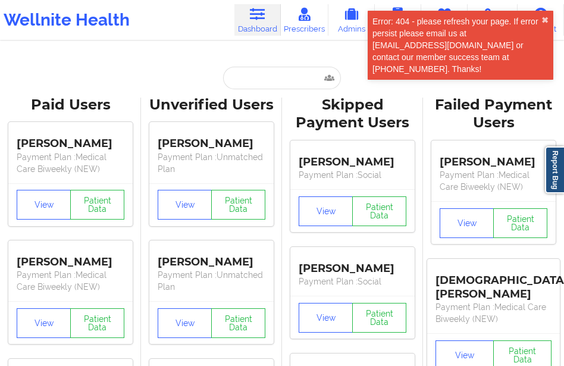  Describe the element at coordinates (493, 20) in the screenshot. I see `a: Medications` at that location.